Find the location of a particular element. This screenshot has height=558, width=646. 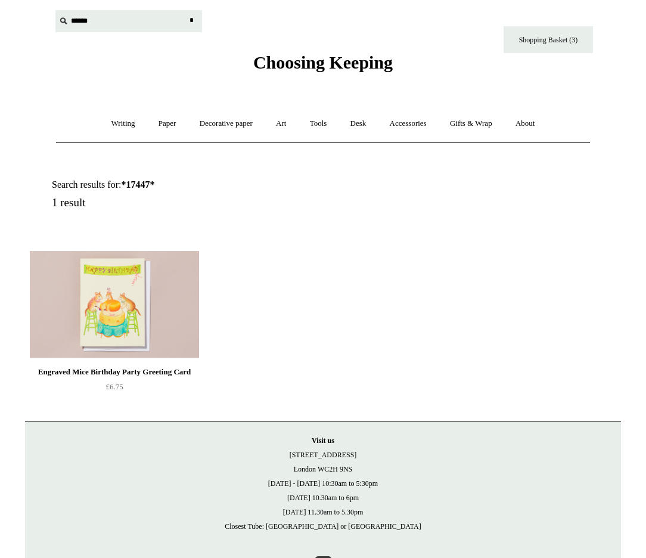

div: Engraved Mice Birthday Party Greeting Card is located at coordinates (114, 372).